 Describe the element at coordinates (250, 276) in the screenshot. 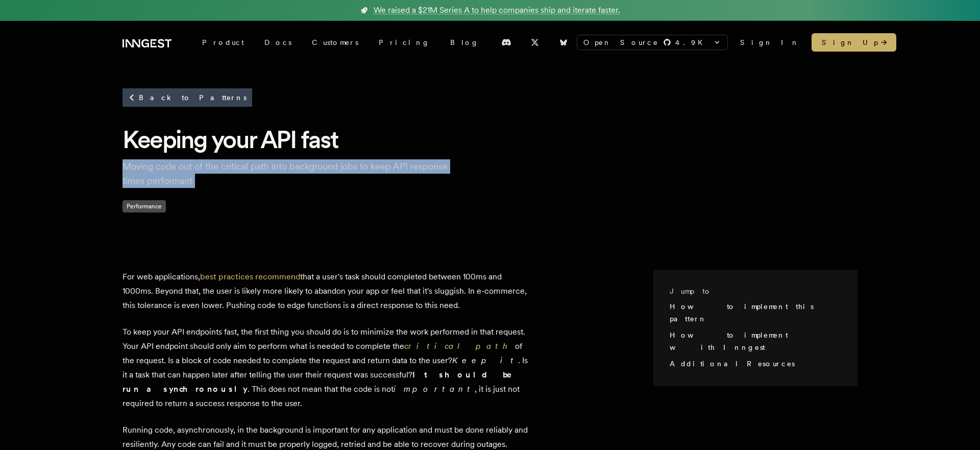

I see `a: best practices recommend` at that location.